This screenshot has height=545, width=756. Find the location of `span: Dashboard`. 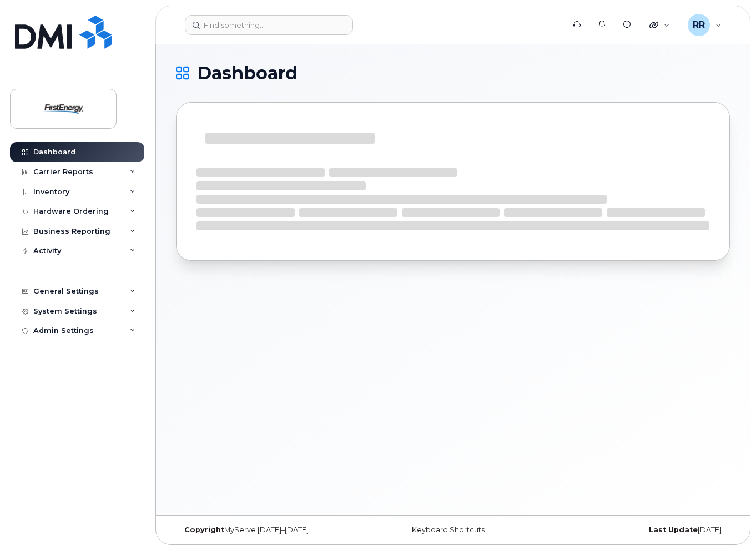

span: Dashboard is located at coordinates (247, 73).